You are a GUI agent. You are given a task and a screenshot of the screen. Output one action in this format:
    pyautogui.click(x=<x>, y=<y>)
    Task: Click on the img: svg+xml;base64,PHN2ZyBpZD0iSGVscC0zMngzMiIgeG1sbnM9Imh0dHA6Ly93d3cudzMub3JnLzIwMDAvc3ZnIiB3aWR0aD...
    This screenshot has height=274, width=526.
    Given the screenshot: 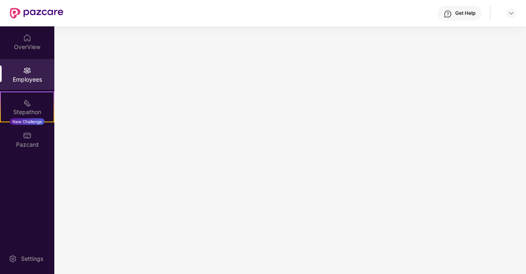 What is the action you would take?
    pyautogui.click(x=448, y=14)
    